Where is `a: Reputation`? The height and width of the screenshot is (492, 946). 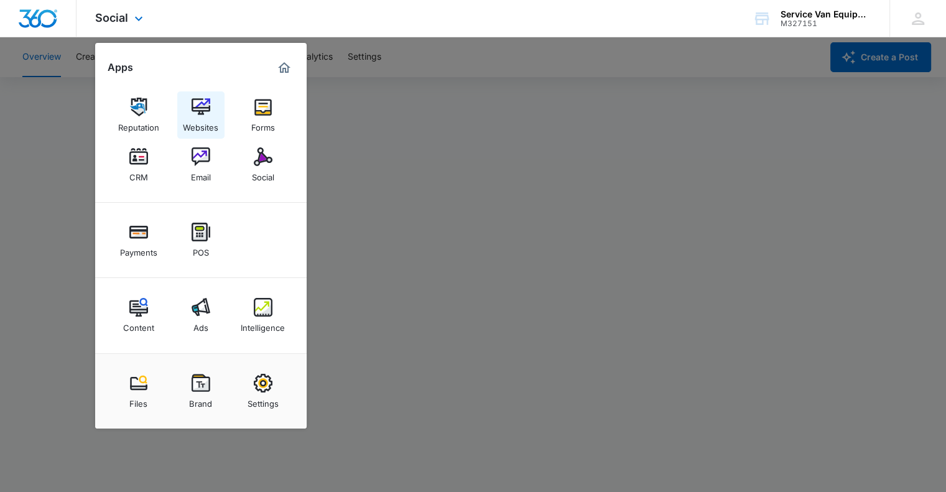
a: Reputation is located at coordinates (139, 115).